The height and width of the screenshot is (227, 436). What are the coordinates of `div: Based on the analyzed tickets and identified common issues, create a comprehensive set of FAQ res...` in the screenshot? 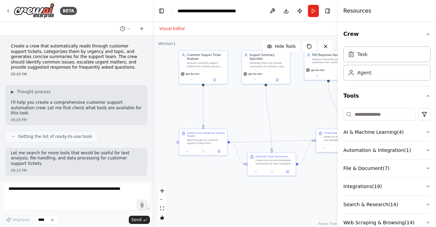 It's located at (343, 138).